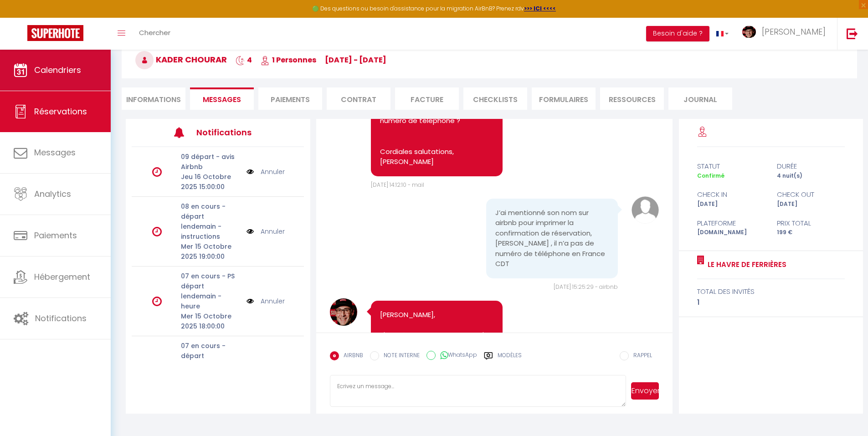 The width and height of the screenshot is (868, 436). What do you see at coordinates (564, 99) in the screenshot?
I see `li: FORMULAIRES` at bounding box center [564, 99].